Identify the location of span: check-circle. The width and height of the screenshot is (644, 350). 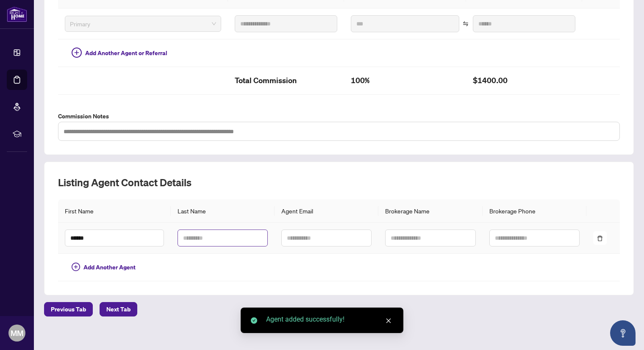
(254, 320).